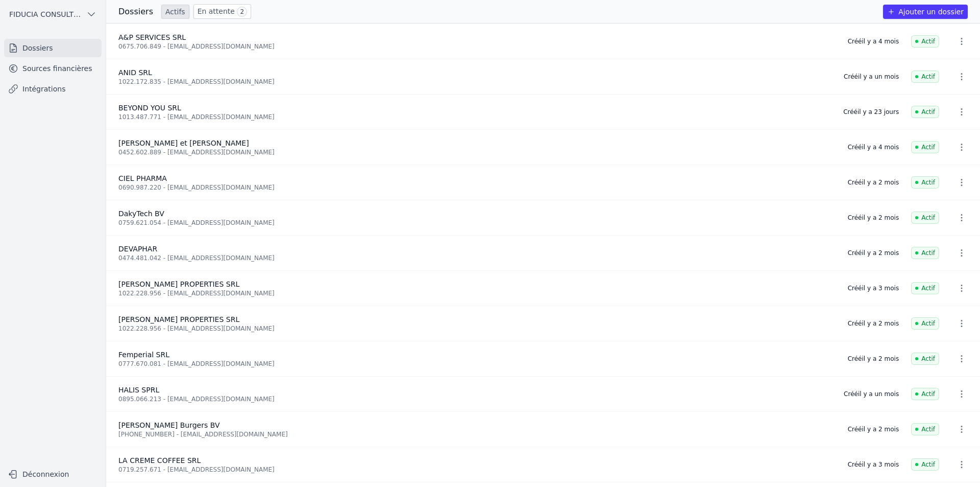 The width and height of the screenshot is (980, 487). Describe the element at coordinates (142, 178) in the screenshot. I see `span: CIEL PHARMA` at that location.